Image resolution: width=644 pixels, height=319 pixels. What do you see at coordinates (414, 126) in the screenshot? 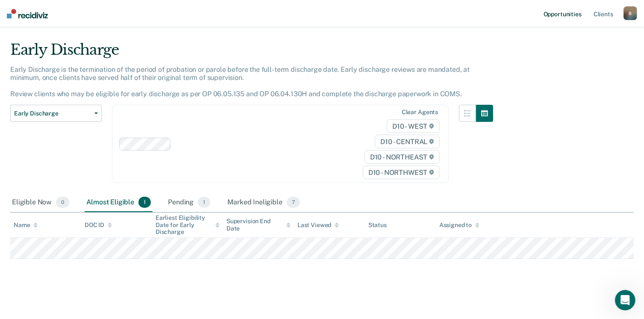
I see `span: D10 - WEST` at bounding box center [414, 126].